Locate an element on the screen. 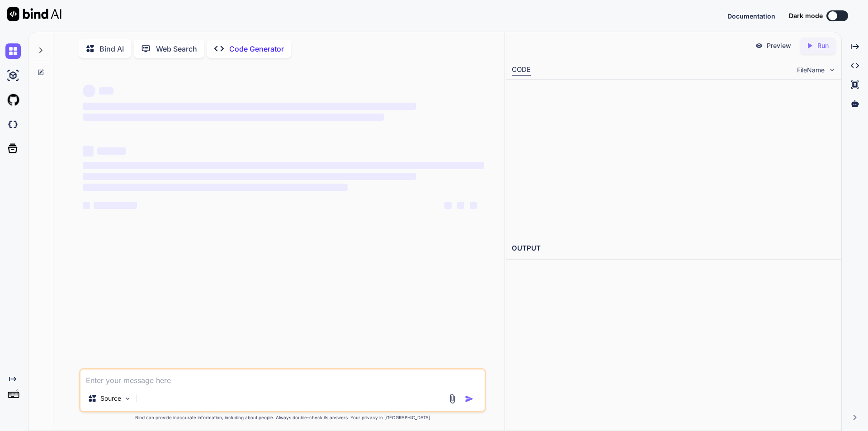  span: FileName is located at coordinates (810, 70).